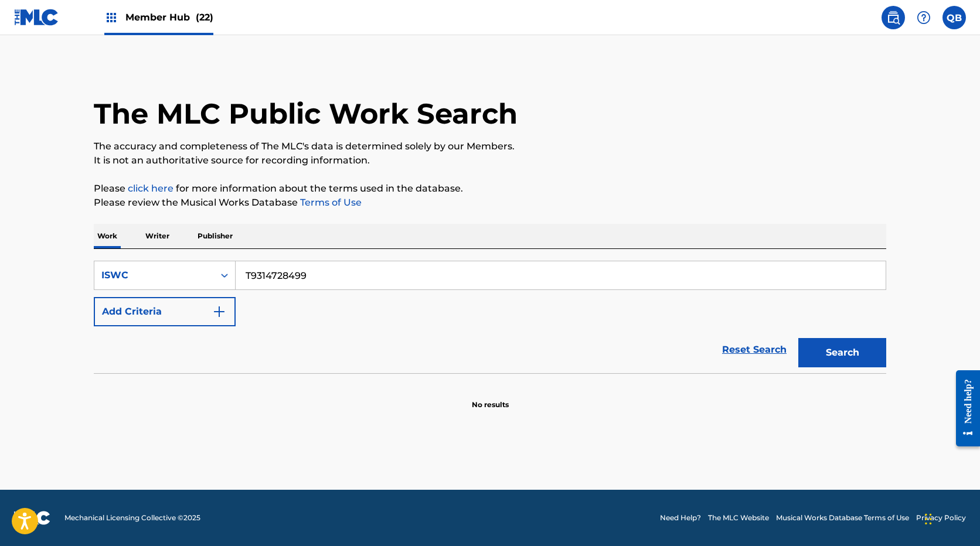  I want to click on p: Please for more information about the terms used in the database., so click(490, 189).